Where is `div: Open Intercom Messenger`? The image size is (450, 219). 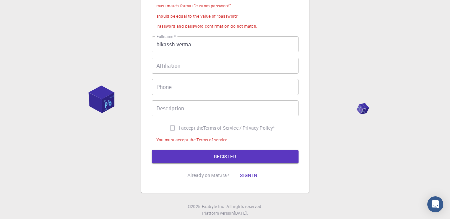 div: Open Intercom Messenger is located at coordinates (435, 204).